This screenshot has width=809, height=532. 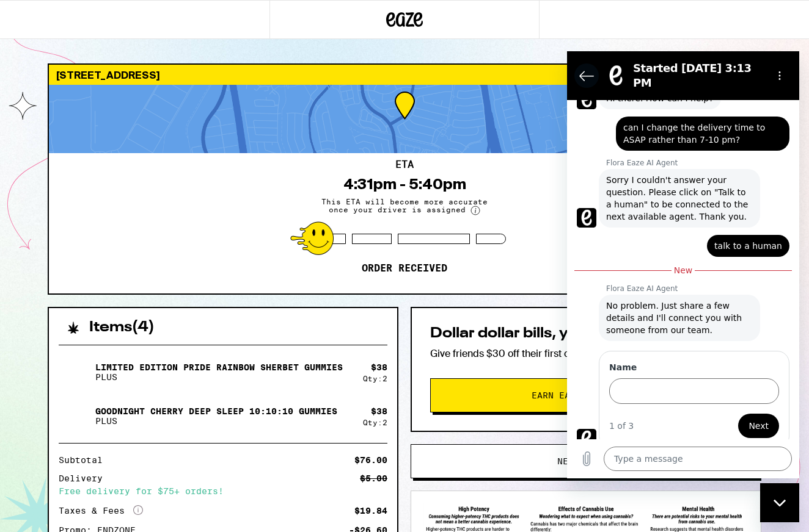 I want to click on div: Free delivery for $75+ orders!, so click(x=223, y=491).